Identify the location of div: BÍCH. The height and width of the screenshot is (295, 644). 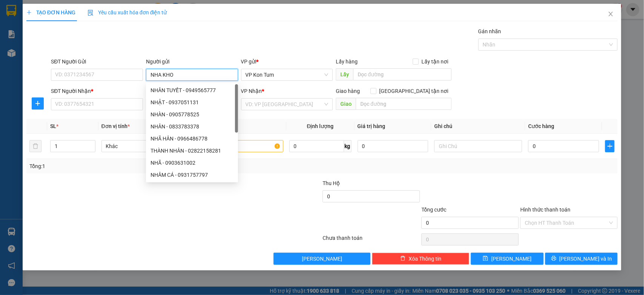
(33, 29).